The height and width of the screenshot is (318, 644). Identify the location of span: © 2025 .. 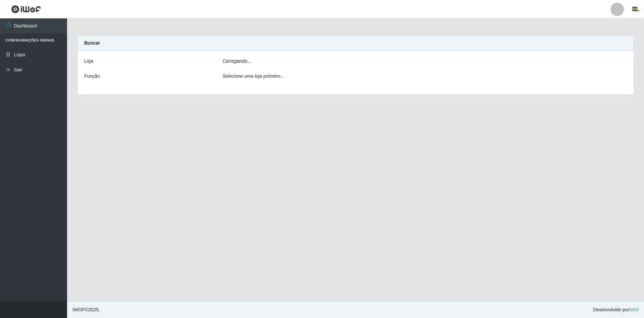
(86, 309).